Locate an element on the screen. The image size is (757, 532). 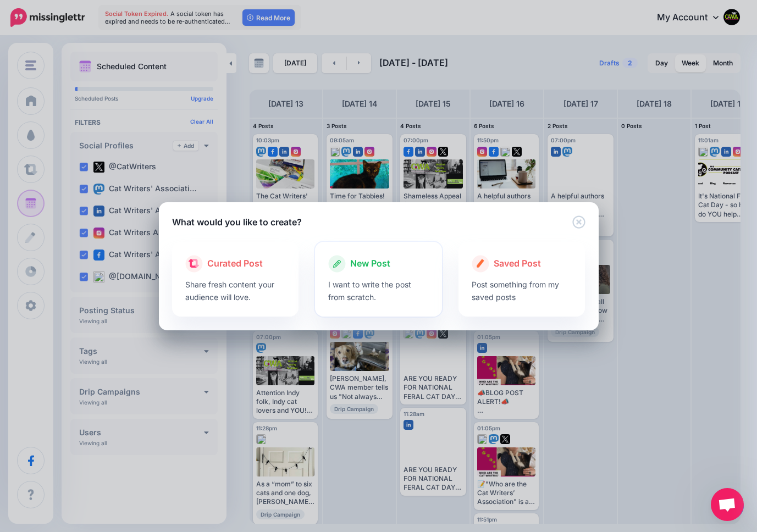
p: Share fresh content your audience will love. is located at coordinates (235, 290).